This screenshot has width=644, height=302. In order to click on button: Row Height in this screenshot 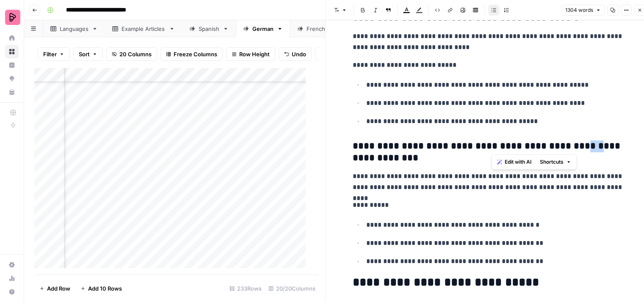, I will do `click(251, 54)`.